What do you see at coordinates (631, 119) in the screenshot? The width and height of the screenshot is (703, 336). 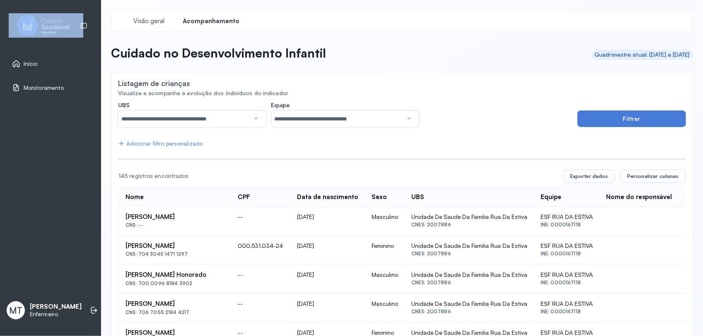 I see `button: Filtrar` at bounding box center [631, 119].